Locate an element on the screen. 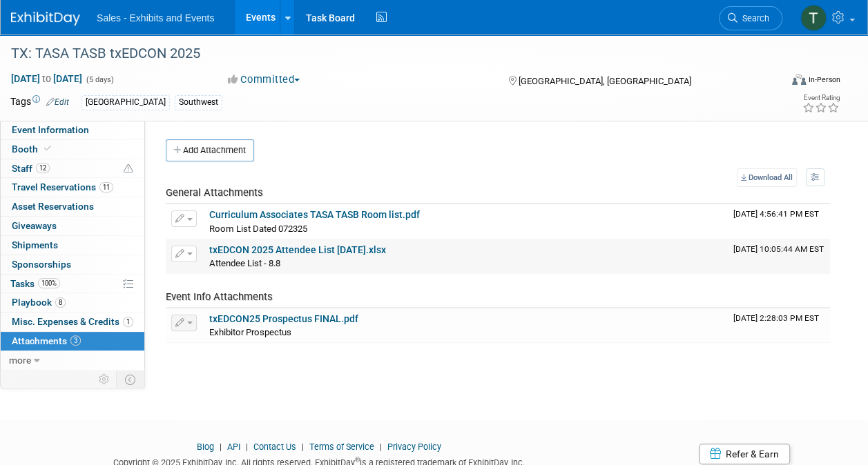  span: Asset Reservations is located at coordinates (52, 206).